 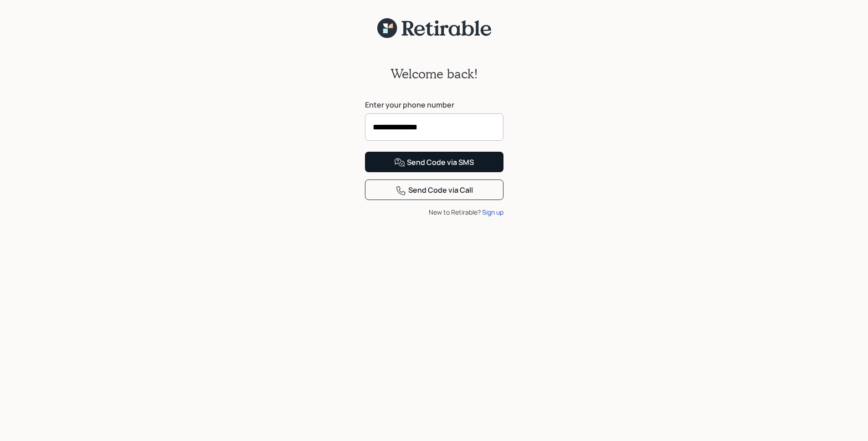 What do you see at coordinates (492, 212) in the screenshot?
I see `div: Sign up` at bounding box center [492, 212].